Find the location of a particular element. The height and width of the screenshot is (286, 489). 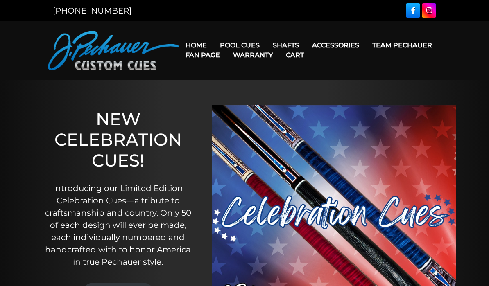

h1: NEW CELEBRATION CUES! is located at coordinates (118, 140).